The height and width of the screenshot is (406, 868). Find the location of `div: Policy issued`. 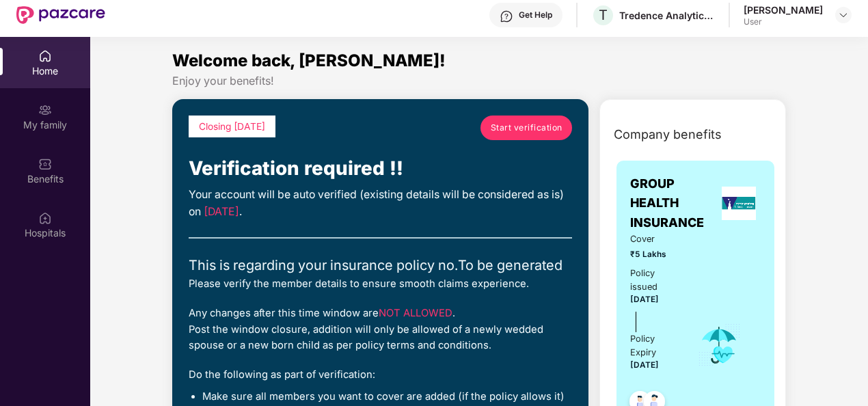

div: Policy issued is located at coordinates (654, 281).